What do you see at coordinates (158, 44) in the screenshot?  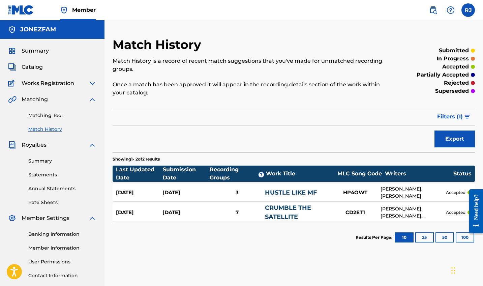 I see `h2: Match History` at bounding box center [158, 44].